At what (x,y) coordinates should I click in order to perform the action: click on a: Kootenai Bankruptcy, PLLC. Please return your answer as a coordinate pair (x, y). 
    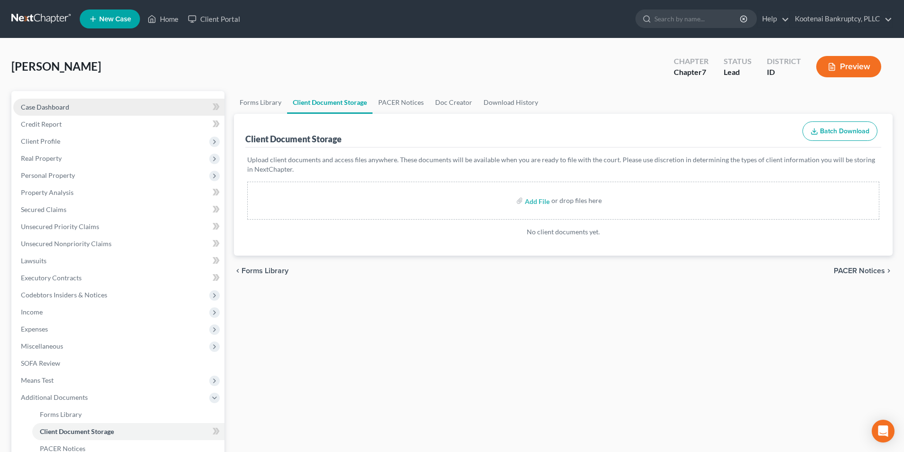
    Looking at the image, I should click on (841, 19).